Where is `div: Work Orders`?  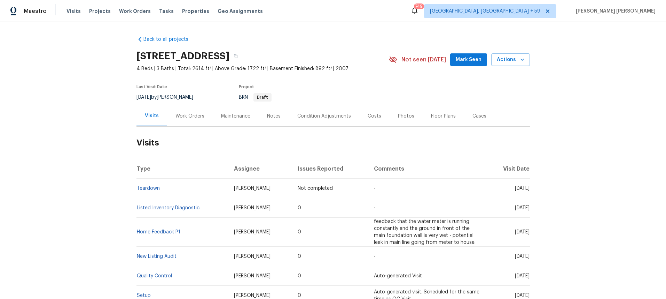 div: Work Orders is located at coordinates (190, 116).